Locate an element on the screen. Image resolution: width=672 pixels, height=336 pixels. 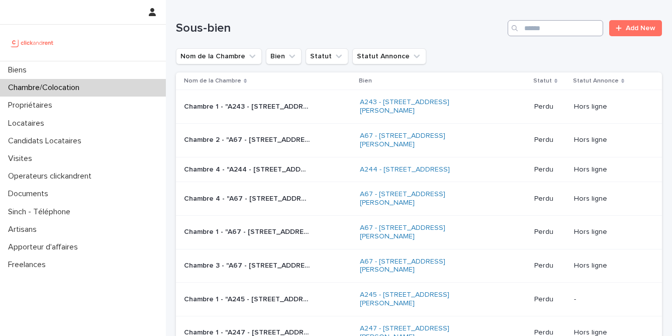
h1: Sous-bien is located at coordinates (340, 28).